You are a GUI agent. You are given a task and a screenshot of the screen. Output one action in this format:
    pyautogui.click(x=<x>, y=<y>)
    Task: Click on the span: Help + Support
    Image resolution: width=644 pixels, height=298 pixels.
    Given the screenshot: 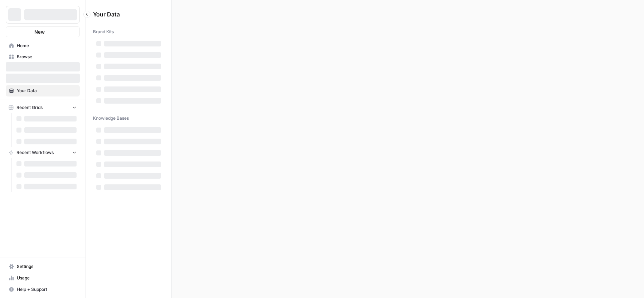 What is the action you would take?
    pyautogui.click(x=47, y=289)
    